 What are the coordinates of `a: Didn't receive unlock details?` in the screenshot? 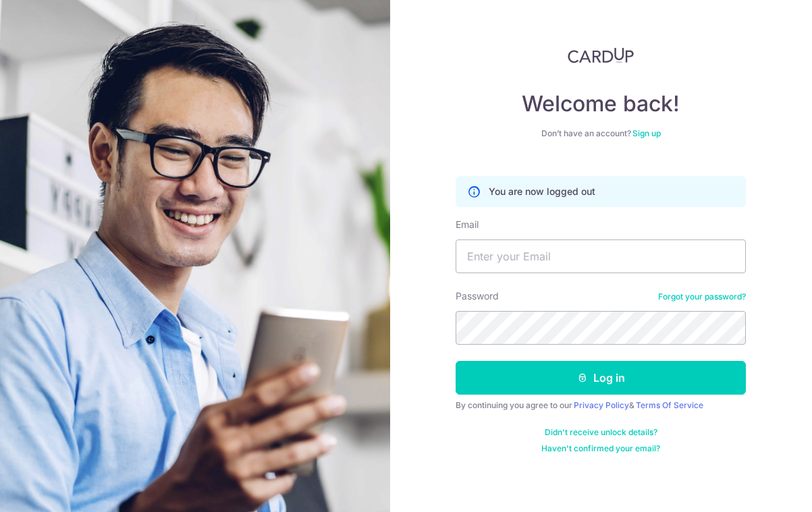 It's located at (601, 432).